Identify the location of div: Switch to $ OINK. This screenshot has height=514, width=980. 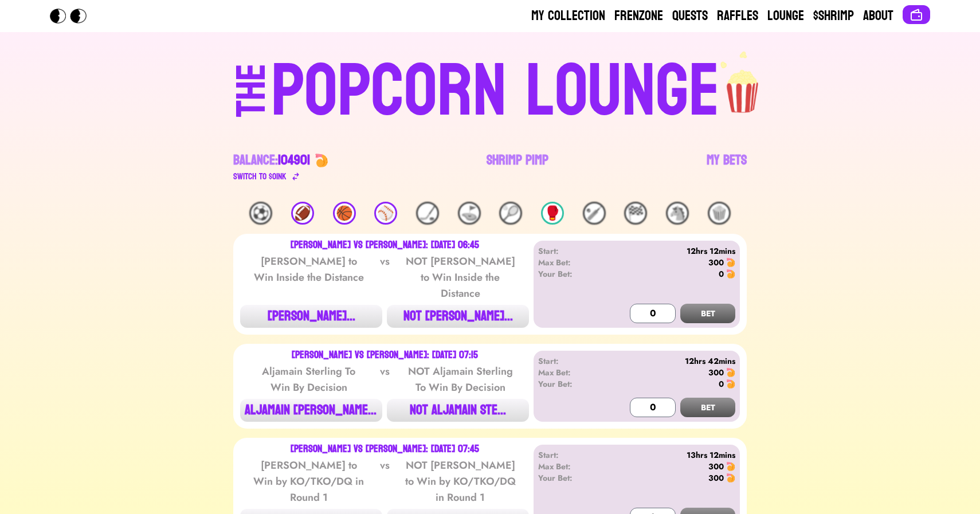
(260, 176).